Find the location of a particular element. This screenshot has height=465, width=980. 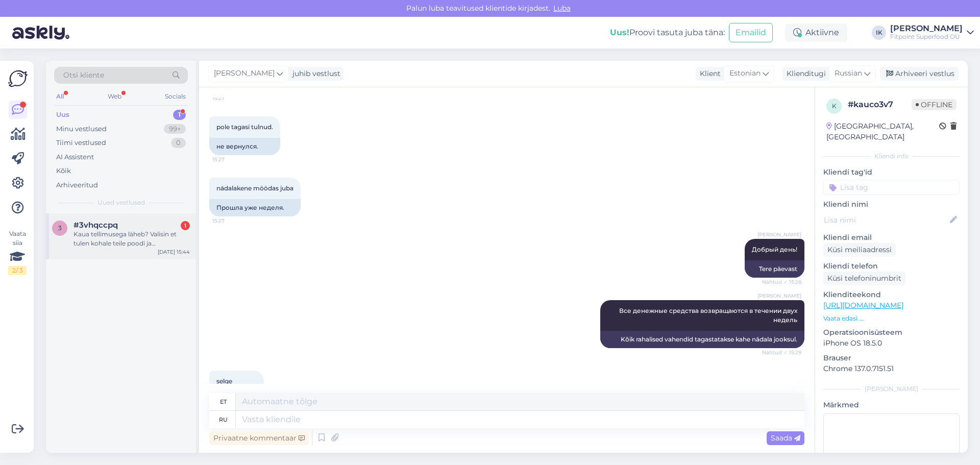

div: Tere päevast is located at coordinates (775, 269).